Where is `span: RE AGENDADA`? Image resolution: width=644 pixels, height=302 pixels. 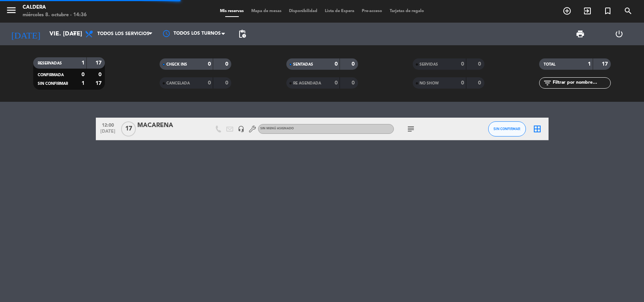
span: RE AGENDADA is located at coordinates (307, 83).